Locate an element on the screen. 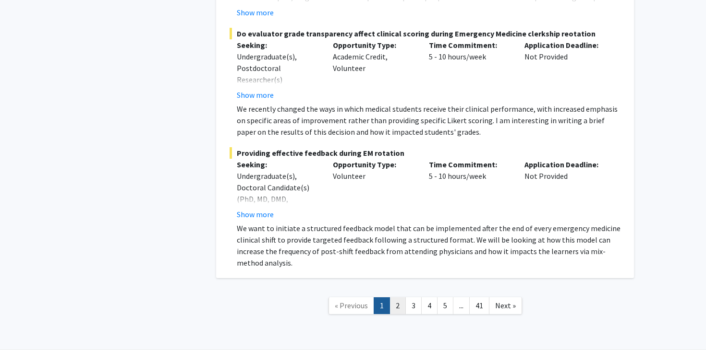 The height and width of the screenshot is (350, 706). div: Academic Credit, Volunteer is located at coordinates (374, 70).